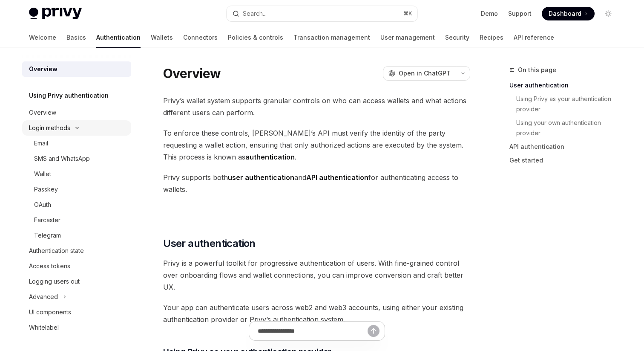  What do you see at coordinates (56, 251) in the screenshot?
I see `div: Authentication state` at bounding box center [56, 251].